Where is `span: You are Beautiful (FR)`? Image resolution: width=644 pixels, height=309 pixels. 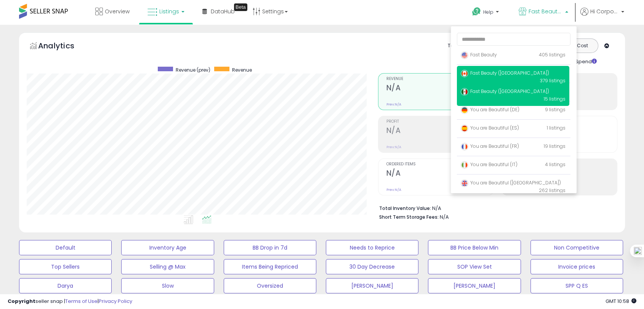
span: You are Beautiful (FR) is located at coordinates (490, 146).